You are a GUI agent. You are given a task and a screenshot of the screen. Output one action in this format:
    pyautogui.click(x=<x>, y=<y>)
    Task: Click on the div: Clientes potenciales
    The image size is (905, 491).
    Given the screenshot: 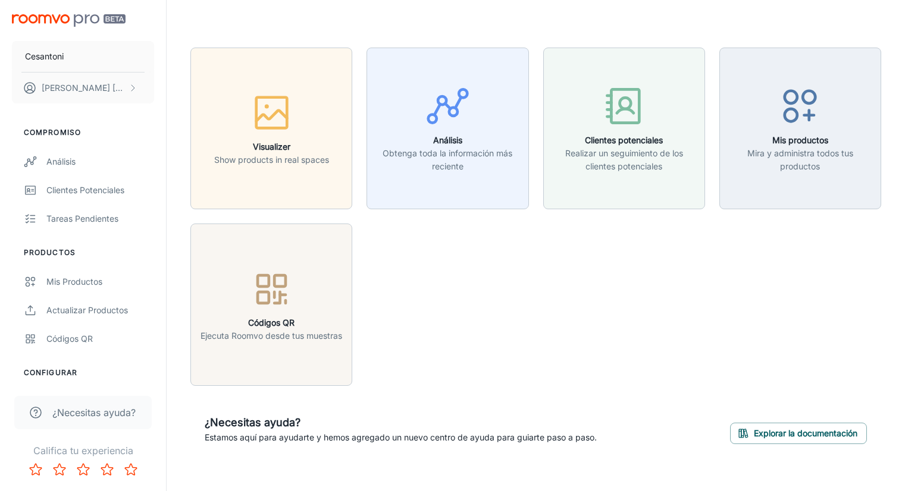 What is the action you would take?
    pyautogui.click(x=100, y=190)
    